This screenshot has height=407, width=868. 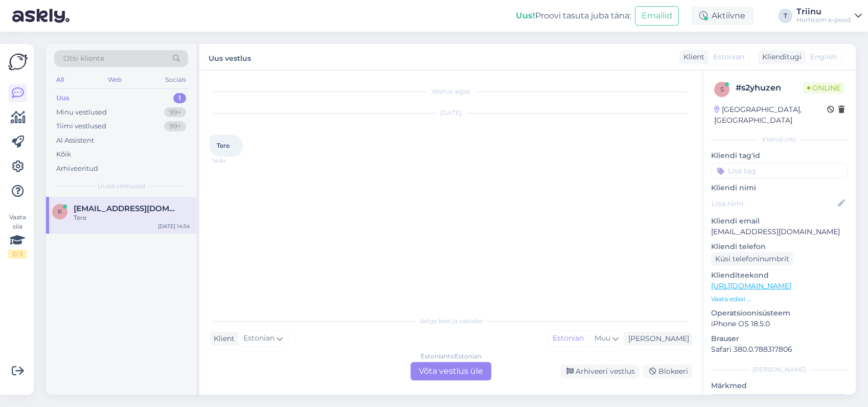 I want to click on div: Web, so click(x=115, y=79).